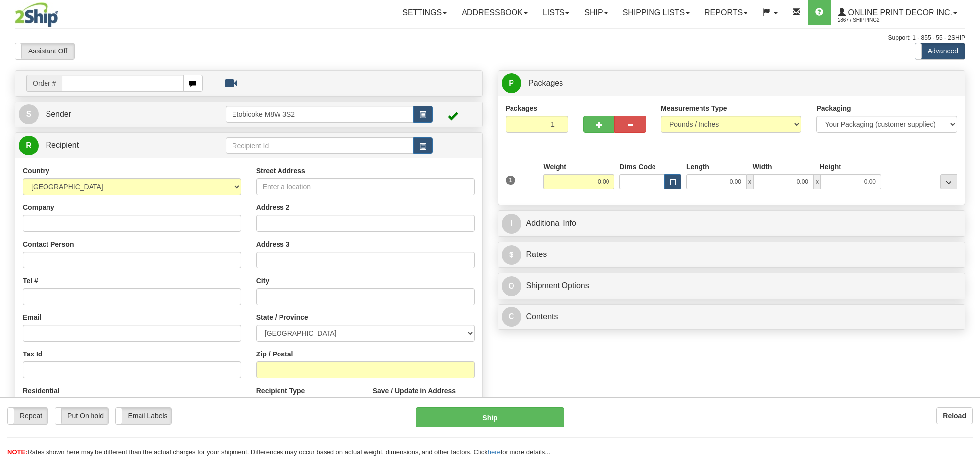 Image resolution: width=980 pixels, height=457 pixels. What do you see at coordinates (731, 255) in the screenshot?
I see `a: $Rates` at bounding box center [731, 255].